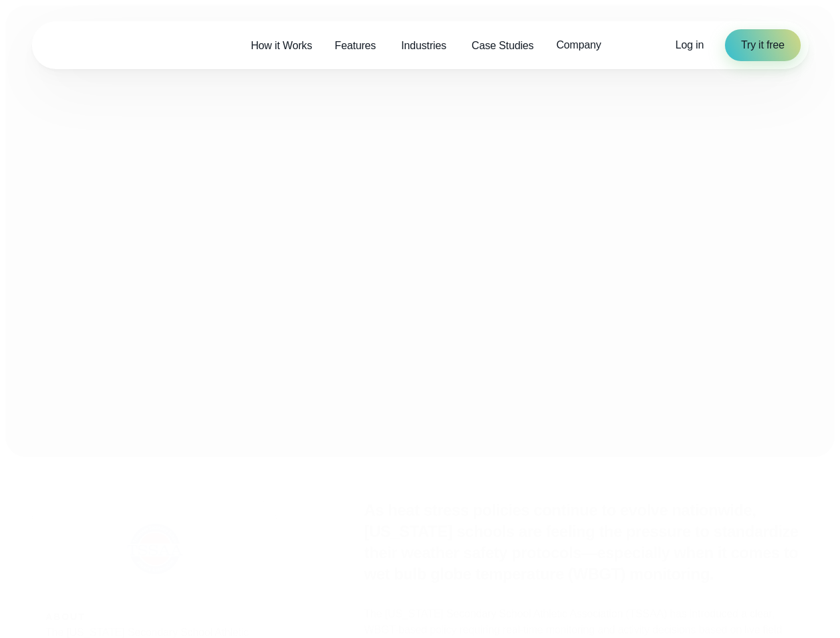  I want to click on span: Features, so click(355, 46).